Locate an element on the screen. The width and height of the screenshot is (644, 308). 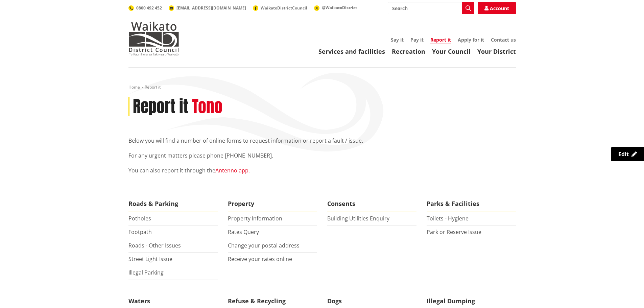
a: Services and facilities is located at coordinates (351, 51).